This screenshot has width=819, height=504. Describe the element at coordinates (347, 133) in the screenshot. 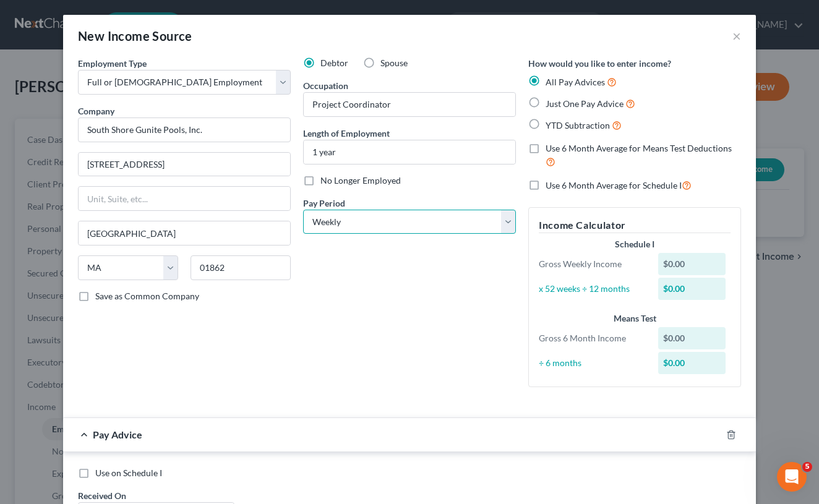

I see `label: Length of Employment` at that location.